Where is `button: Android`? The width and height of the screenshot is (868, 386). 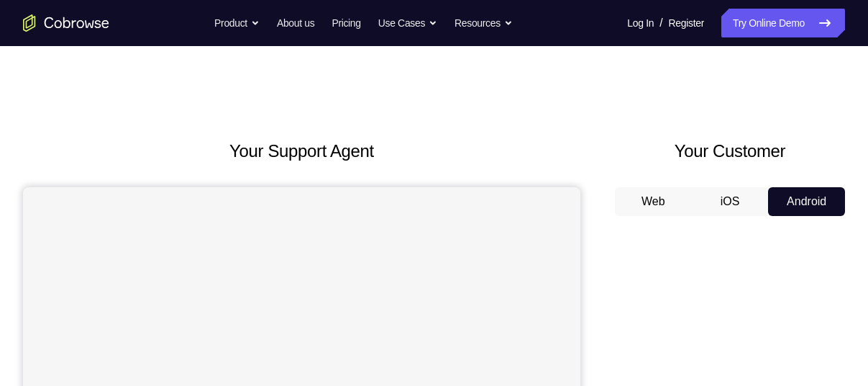 button: Android is located at coordinates (805, 202).